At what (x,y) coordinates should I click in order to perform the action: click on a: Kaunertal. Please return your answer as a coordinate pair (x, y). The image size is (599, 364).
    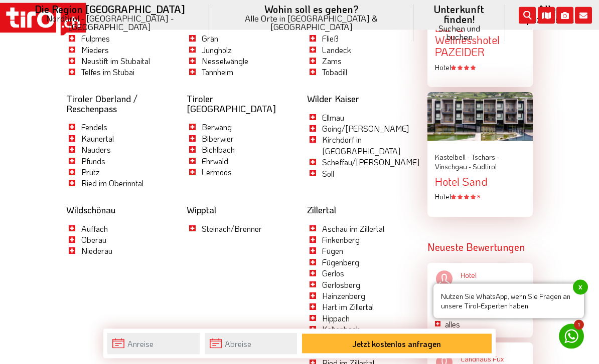
    Looking at the image, I should click on (97, 139).